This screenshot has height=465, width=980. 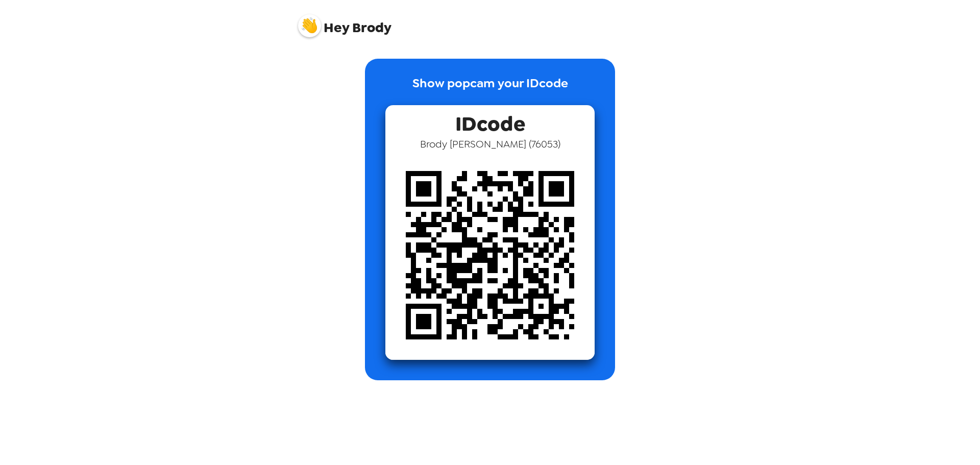 What do you see at coordinates (490, 89) in the screenshot?
I see `p: Show popcam your IDcode` at bounding box center [490, 89].